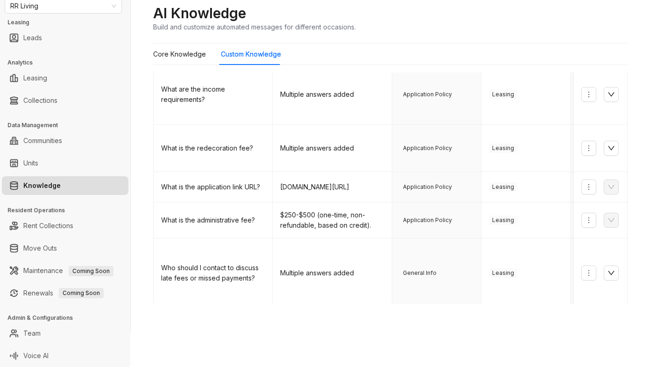 The height and width of the screenshot is (367, 650). I want to click on h3: Admin & Configurations, so click(69, 318).